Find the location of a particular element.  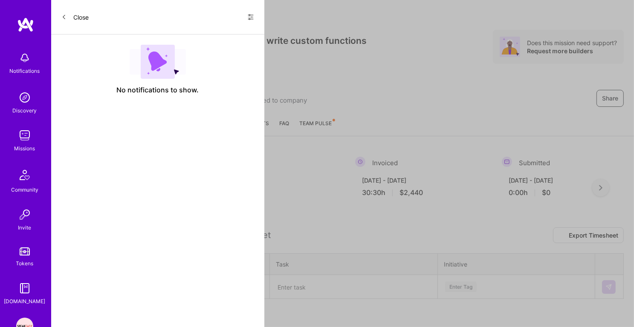

img: empty is located at coordinates (158, 62).